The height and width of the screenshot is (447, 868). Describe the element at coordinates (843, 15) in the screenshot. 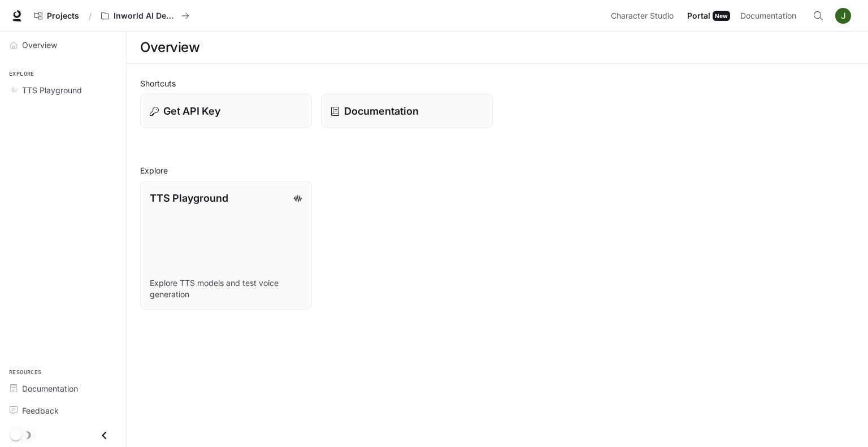

I see `img: User avatar` at that location.